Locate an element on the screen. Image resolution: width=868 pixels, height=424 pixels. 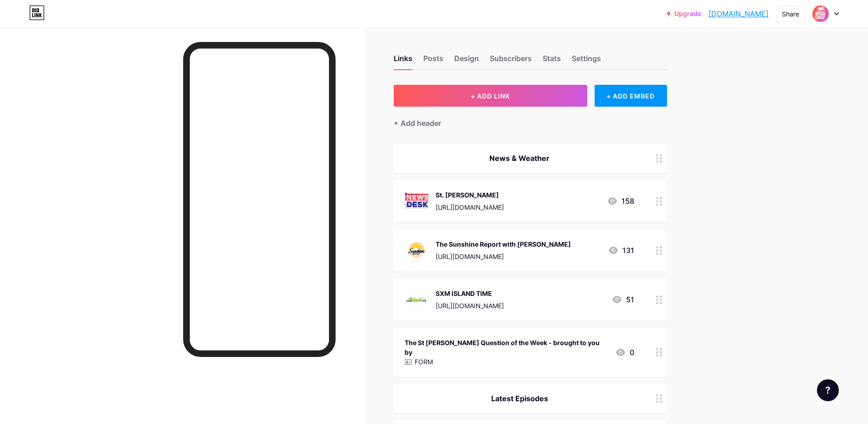
div: SXM ISLAND TIME is located at coordinates (469, 293).